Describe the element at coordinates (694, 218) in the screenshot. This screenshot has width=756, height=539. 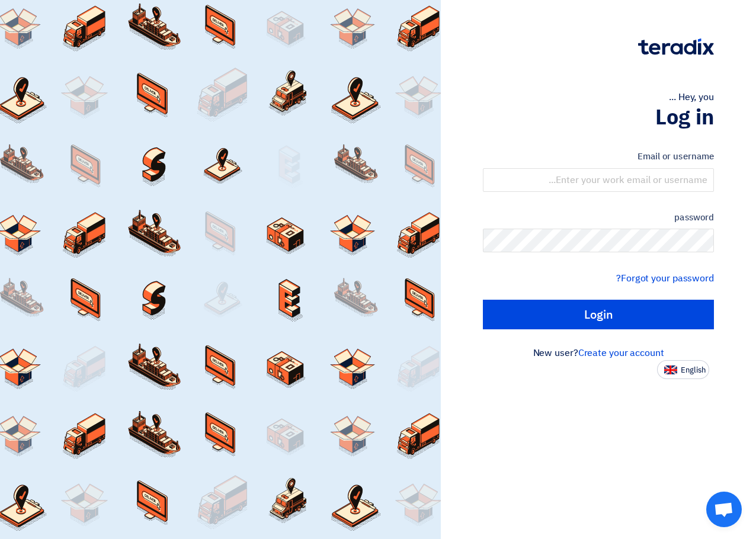
I see `font: password` at that location.